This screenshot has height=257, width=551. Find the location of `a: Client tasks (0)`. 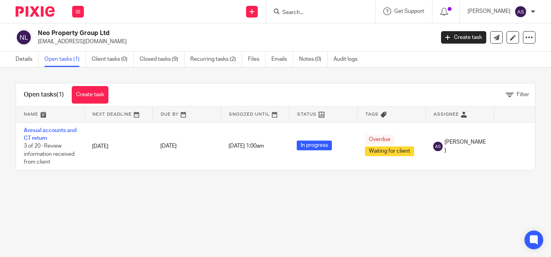

a: Client tasks (0) is located at coordinates (113, 59).